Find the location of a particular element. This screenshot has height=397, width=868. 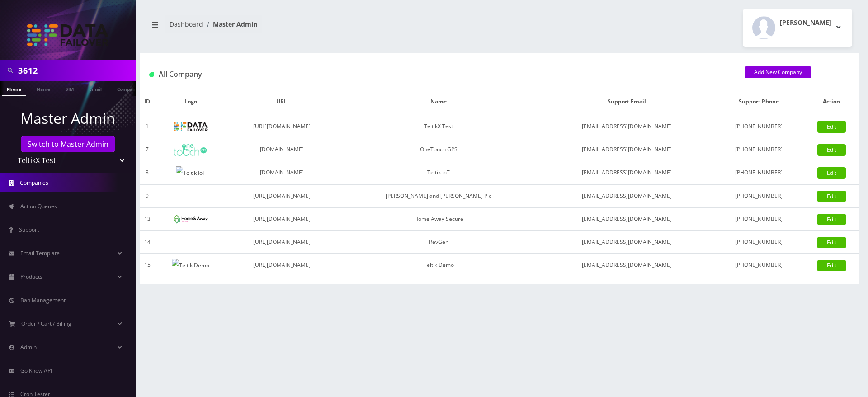

td: Teltik IoT is located at coordinates (439, 173).